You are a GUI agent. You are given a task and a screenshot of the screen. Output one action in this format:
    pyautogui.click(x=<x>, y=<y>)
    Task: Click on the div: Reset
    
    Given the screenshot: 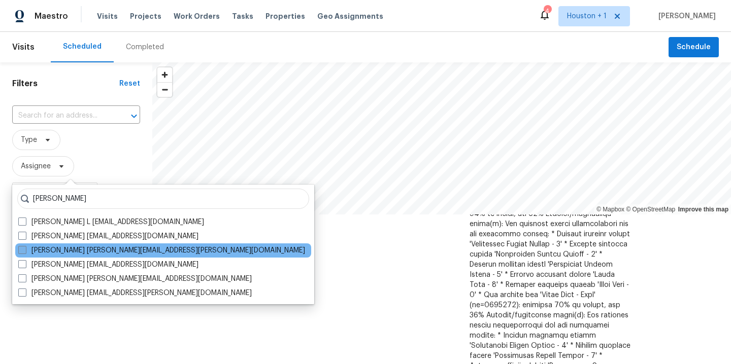 What is the action you would take?
    pyautogui.click(x=129, y=84)
    